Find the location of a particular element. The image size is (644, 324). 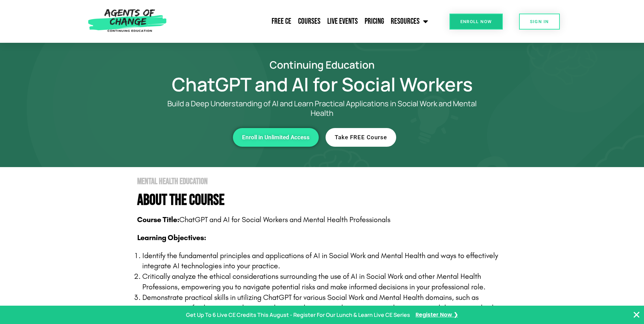

a: Register Now ❯ is located at coordinates (436, 315).